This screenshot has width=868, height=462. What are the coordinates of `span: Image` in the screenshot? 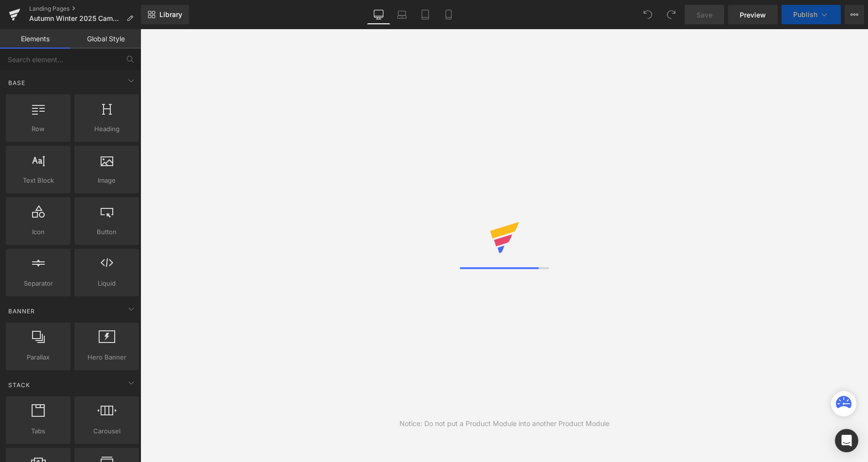 It's located at (107, 180).